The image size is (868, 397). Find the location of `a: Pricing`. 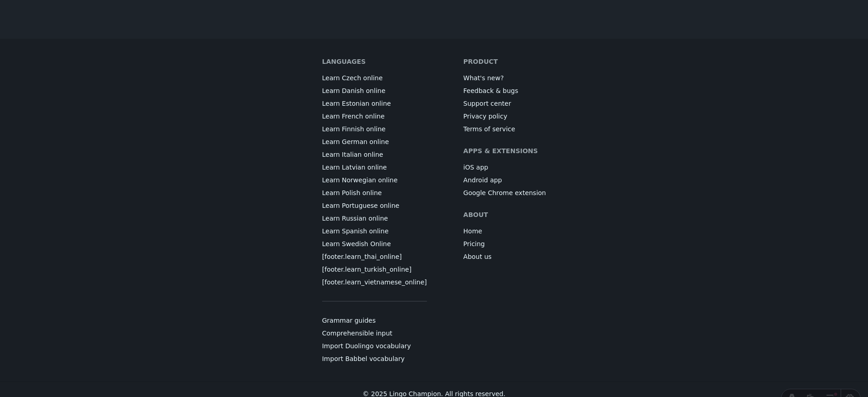

a: Pricing is located at coordinates (474, 244).